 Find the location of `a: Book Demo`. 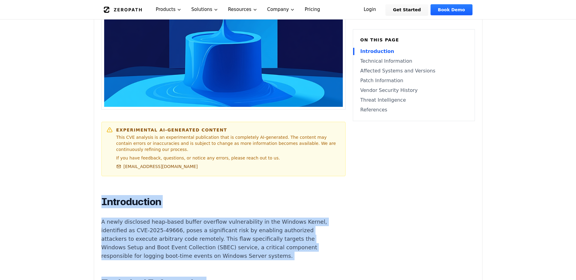

a: Book Demo is located at coordinates (452, 10).